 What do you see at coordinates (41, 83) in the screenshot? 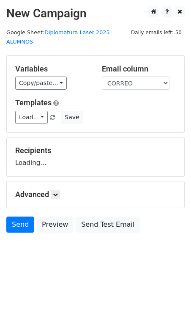
I see `a: Copy/paste...` at bounding box center [41, 83].